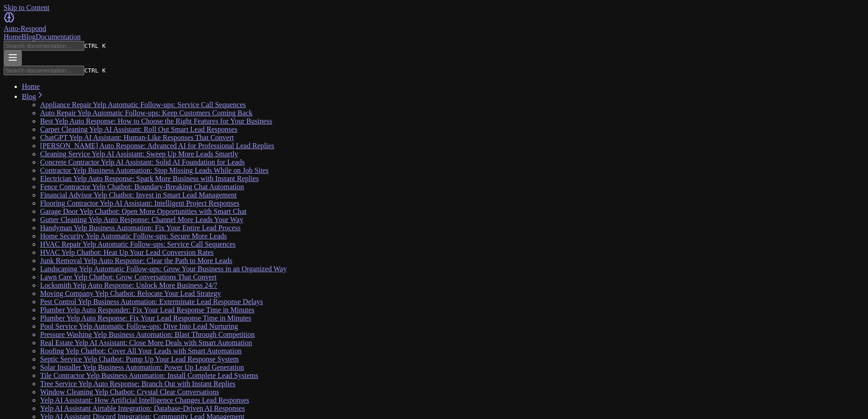 The width and height of the screenshot is (868, 419). What do you see at coordinates (138, 383) in the screenshot?
I see `a: Tree Service Yelp Auto Response: Branch Out with Instant Replies` at bounding box center [138, 383].